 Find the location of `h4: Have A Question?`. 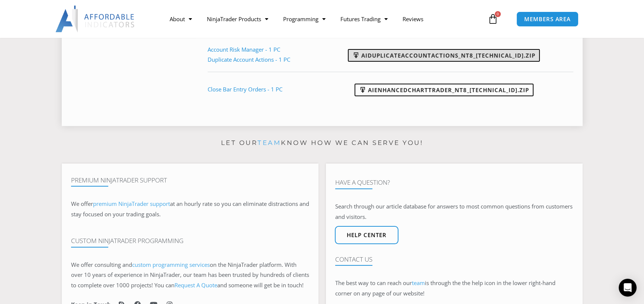

h4: Have A Question? is located at coordinates (454, 182).